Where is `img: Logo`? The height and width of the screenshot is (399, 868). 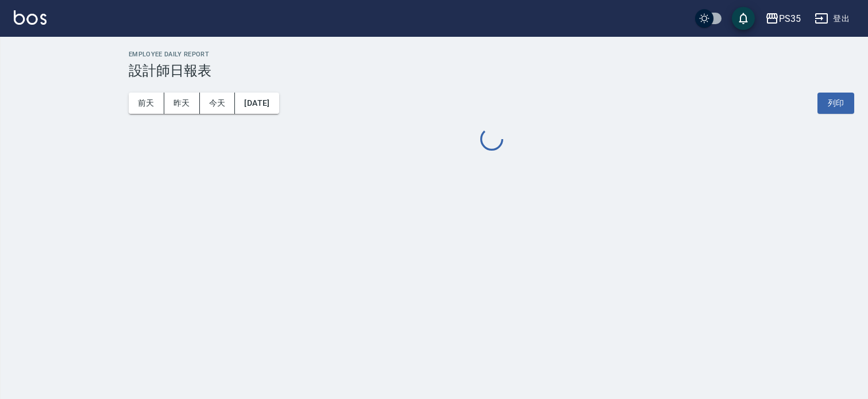 img: Logo is located at coordinates (30, 17).